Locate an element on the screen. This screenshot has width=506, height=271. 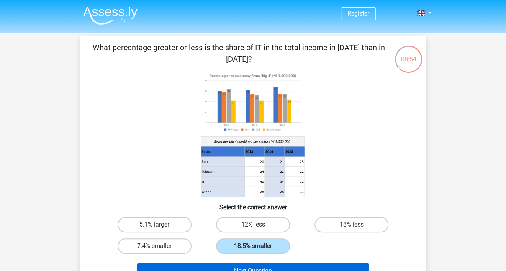
img: Assessly is located at coordinates (110, 15).